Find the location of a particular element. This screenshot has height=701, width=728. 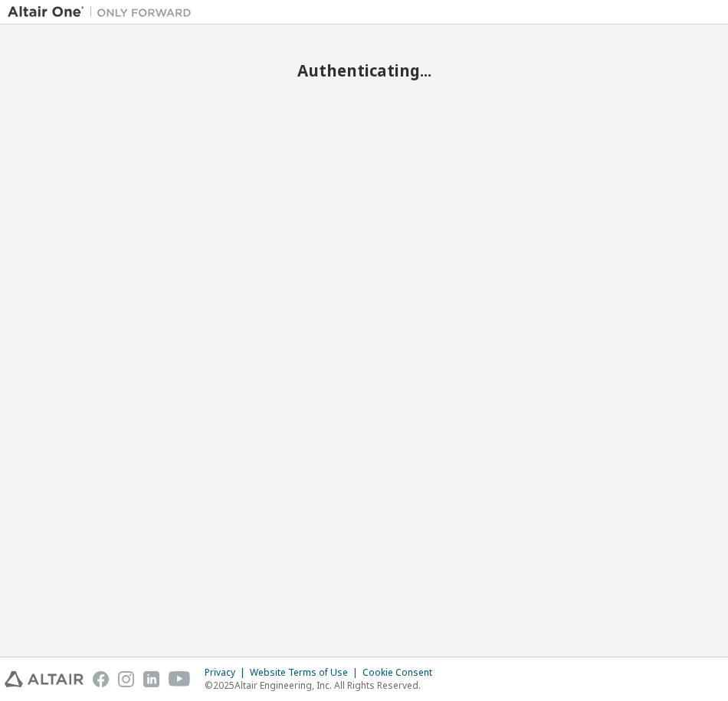

h2: Authenticating... is located at coordinates (364, 71).